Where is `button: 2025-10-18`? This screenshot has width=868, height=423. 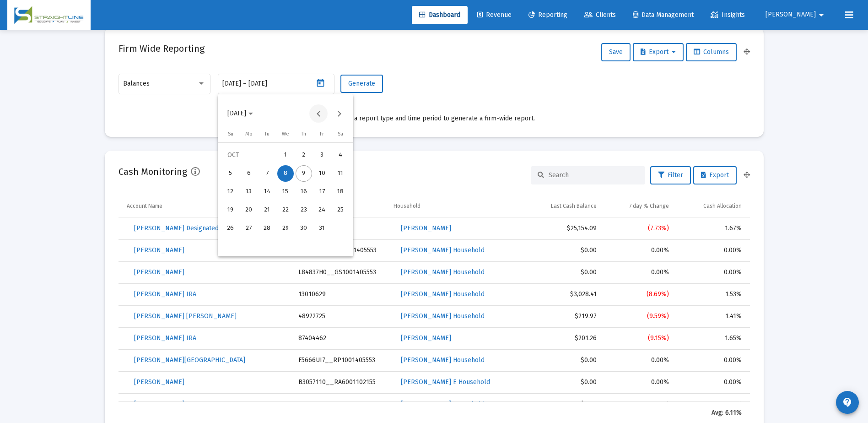 button: 2025-10-18 is located at coordinates (340, 192).